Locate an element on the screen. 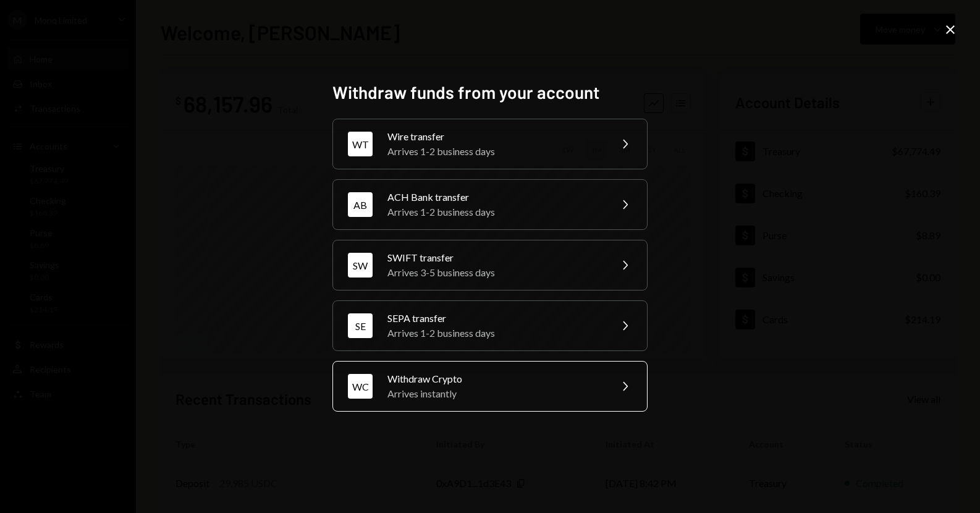 The image size is (980, 513). button: ABACH Bank transferArrives 1-2 business days is located at coordinates (490, 205).